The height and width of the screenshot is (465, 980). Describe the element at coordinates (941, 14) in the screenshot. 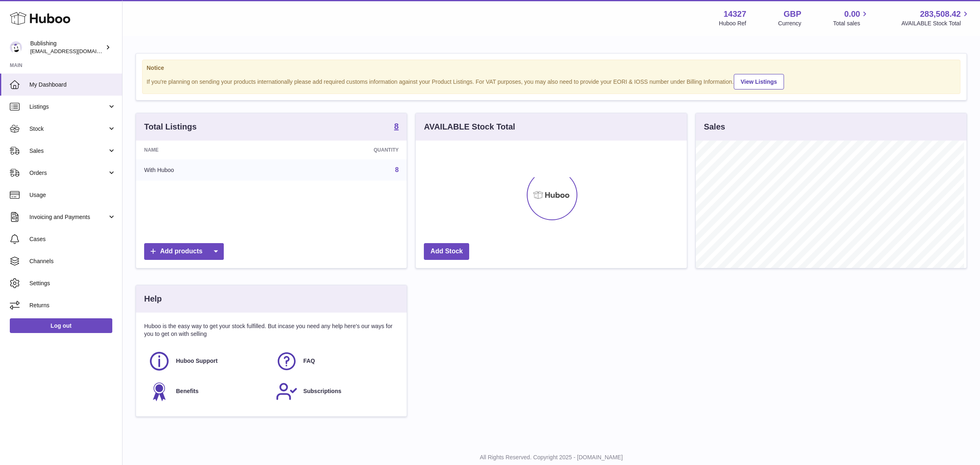

I see `span: 283,508.42` at that location.